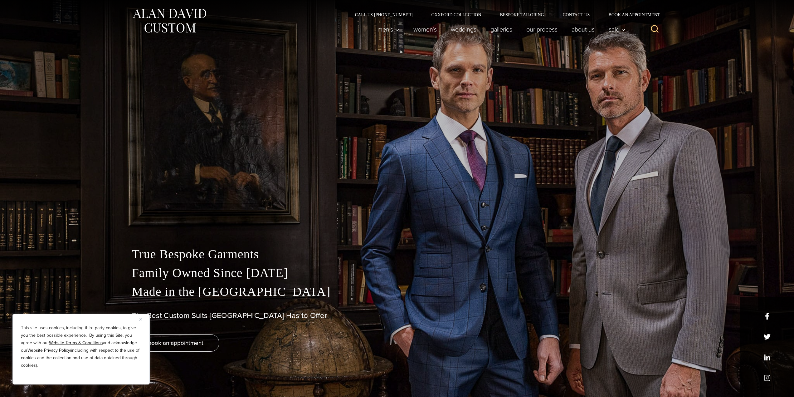 This screenshot has width=794, height=397. What do you see at coordinates (655, 29) in the screenshot?
I see `button: View Search Form` at bounding box center [655, 29].